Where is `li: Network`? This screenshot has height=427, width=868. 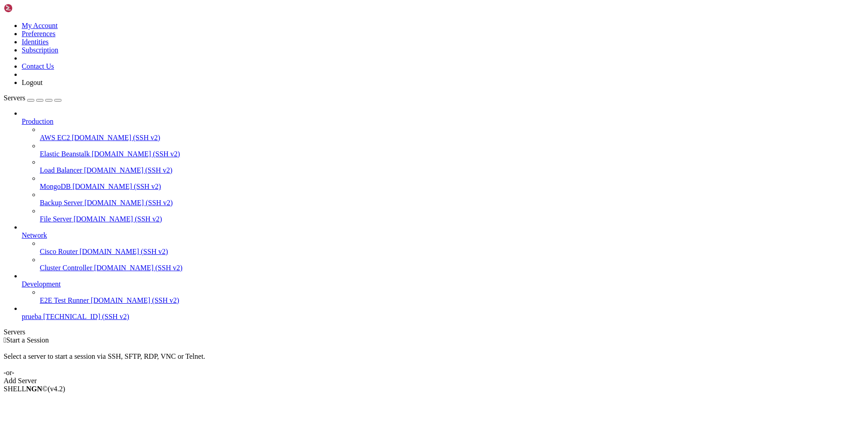 li: Network is located at coordinates (443, 247).